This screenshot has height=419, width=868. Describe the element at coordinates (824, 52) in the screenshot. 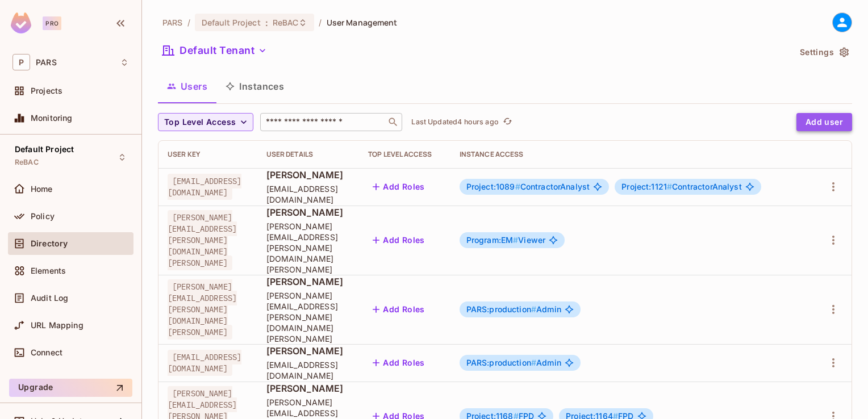

I see `button: Settings` at that location.